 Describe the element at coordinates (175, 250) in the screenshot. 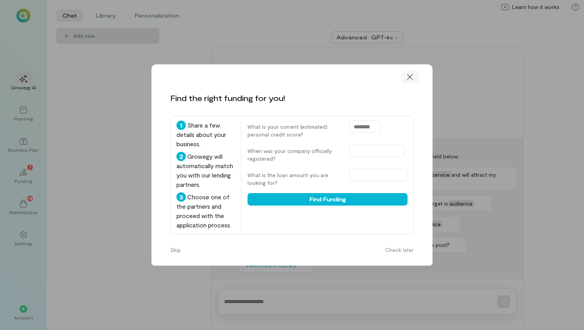

I see `button: Skip` at that location.